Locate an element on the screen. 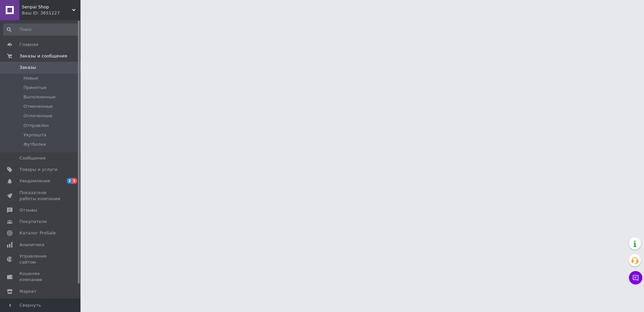 The width and height of the screenshot is (644, 312). span: Аналитика is located at coordinates (32, 245).